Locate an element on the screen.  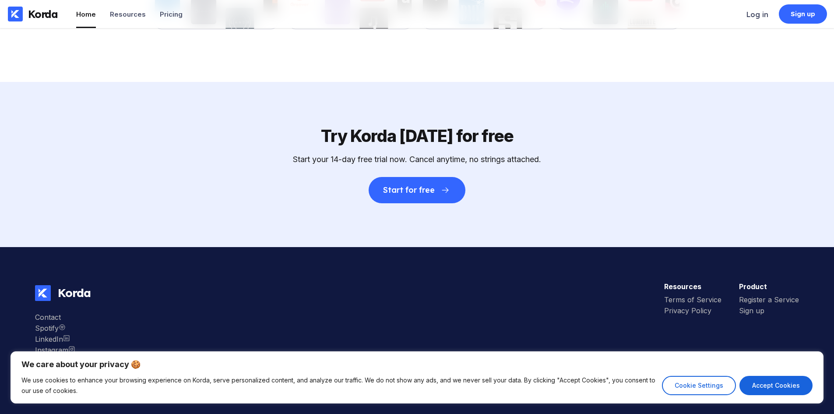
p: We care about your privacy 🍪 is located at coordinates (417, 364).